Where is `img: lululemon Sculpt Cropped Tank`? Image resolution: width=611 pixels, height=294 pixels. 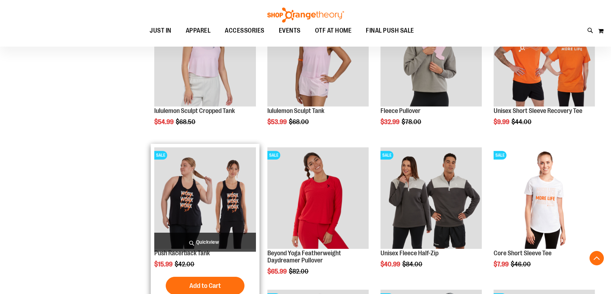 img: lululemon Sculpt Cropped Tank is located at coordinates (205, 56).